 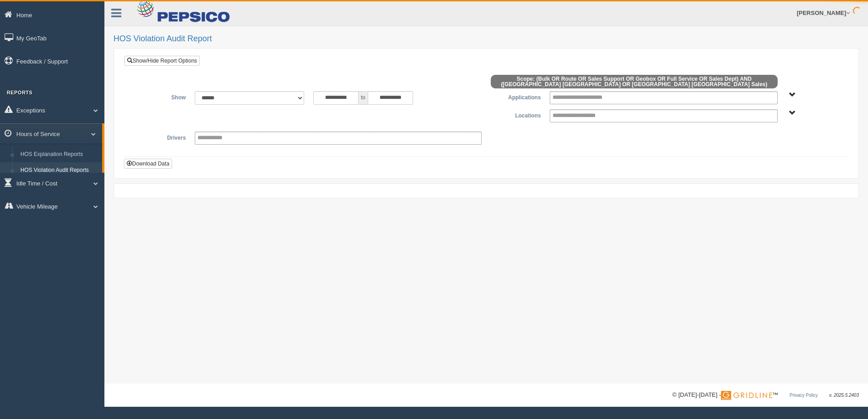 What do you see at coordinates (746, 395) in the screenshot?
I see `img: Gridline` at bounding box center [746, 395].